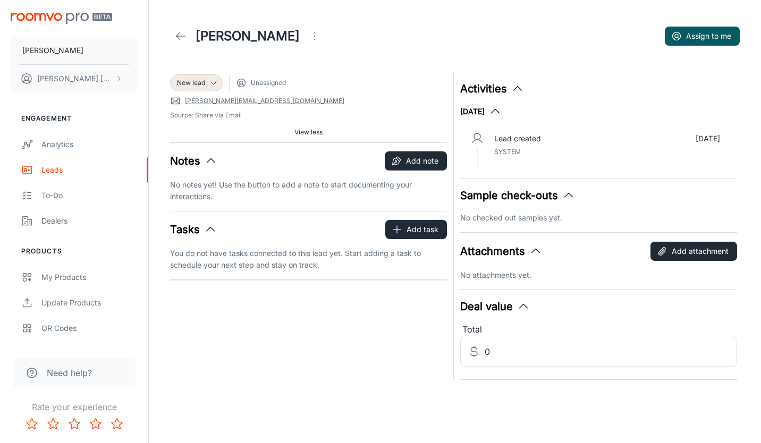  What do you see at coordinates (196, 83) in the screenshot?
I see `div: New lead` at bounding box center [196, 83].